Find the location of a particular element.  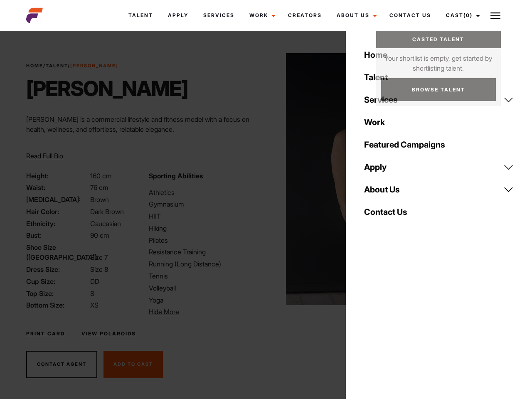

a: Cast(0) is located at coordinates (462, 15).